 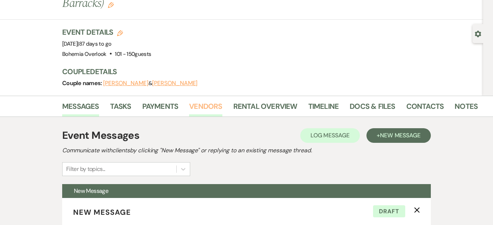 What do you see at coordinates (160, 109) in the screenshot?
I see `a: Payments` at bounding box center [160, 109].